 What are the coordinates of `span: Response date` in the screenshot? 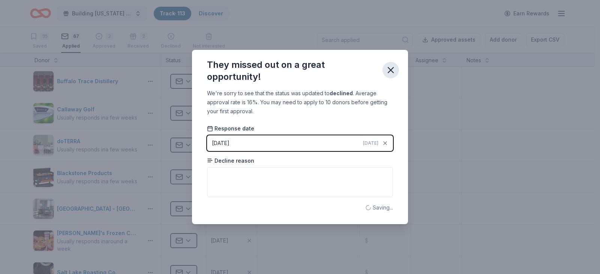 It's located at (231, 129).